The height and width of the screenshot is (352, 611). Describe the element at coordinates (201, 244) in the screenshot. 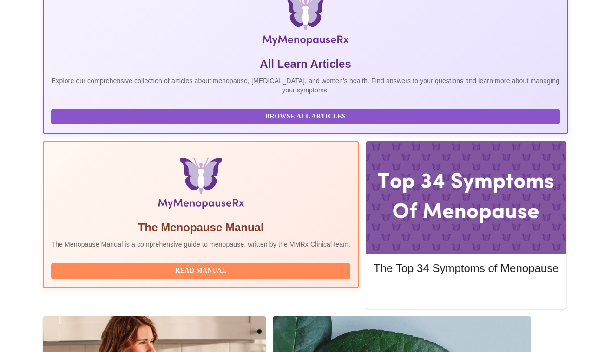

I see `p: The Menopause Manual is a comprehensive guide to menopause, written by the MMRx Clinical team.` at that location.